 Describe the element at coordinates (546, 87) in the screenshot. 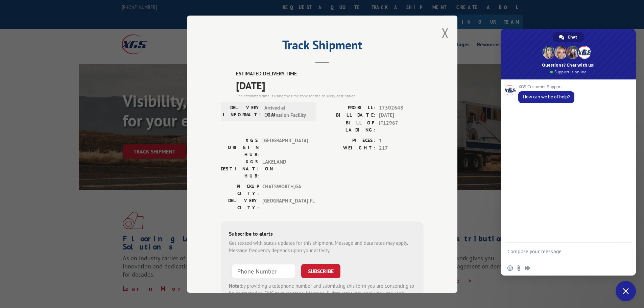

I see `span: XGS Customer Support` at that location.